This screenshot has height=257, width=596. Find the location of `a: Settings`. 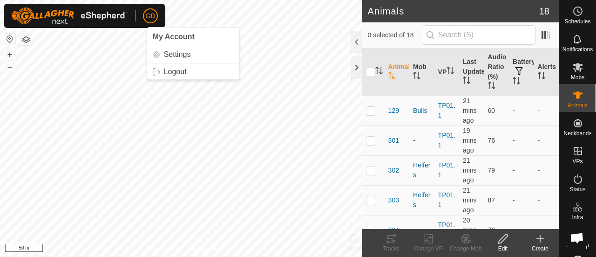

a: Settings is located at coordinates (193, 54).